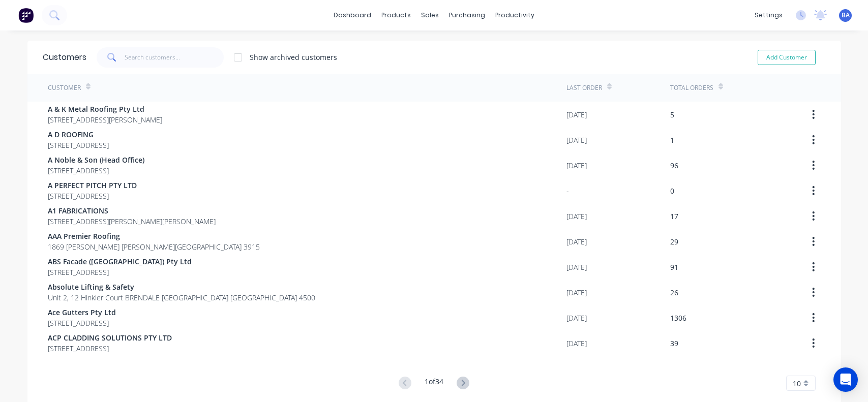 The height and width of the screenshot is (402, 868). I want to click on div: 39, so click(674, 343).